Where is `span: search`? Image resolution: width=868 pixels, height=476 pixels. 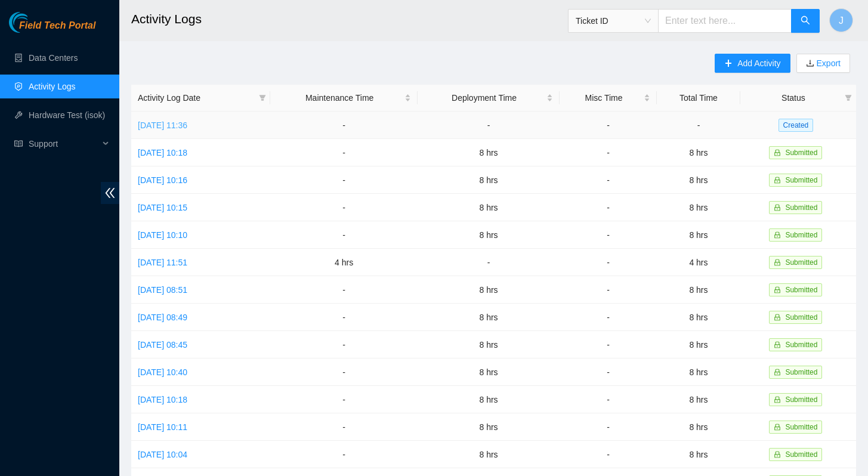
span: search is located at coordinates (806, 21).